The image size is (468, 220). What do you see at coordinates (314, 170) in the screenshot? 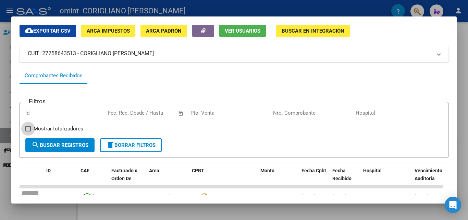
I see `span: Fecha Cpbt` at bounding box center [314, 170].